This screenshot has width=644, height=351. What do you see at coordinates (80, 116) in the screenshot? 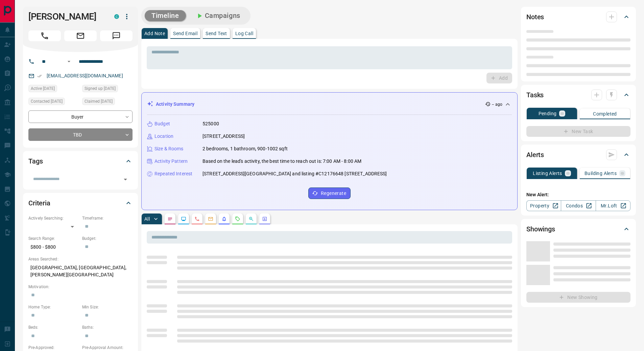
I see `div: Buyer` at bounding box center [80, 116].